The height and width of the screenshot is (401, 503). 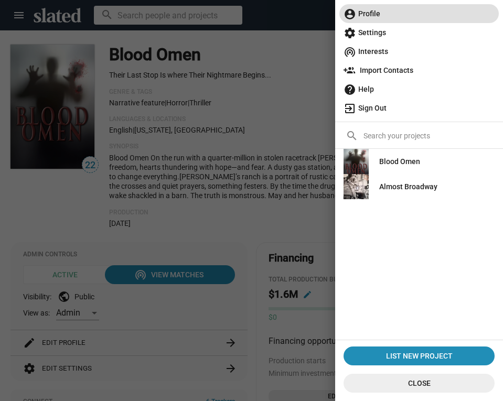 I want to click on span: List New Project, so click(x=419, y=356).